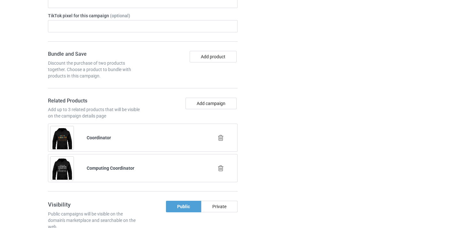  Describe the element at coordinates (183, 206) in the screenshot. I see `div: Public` at that location.